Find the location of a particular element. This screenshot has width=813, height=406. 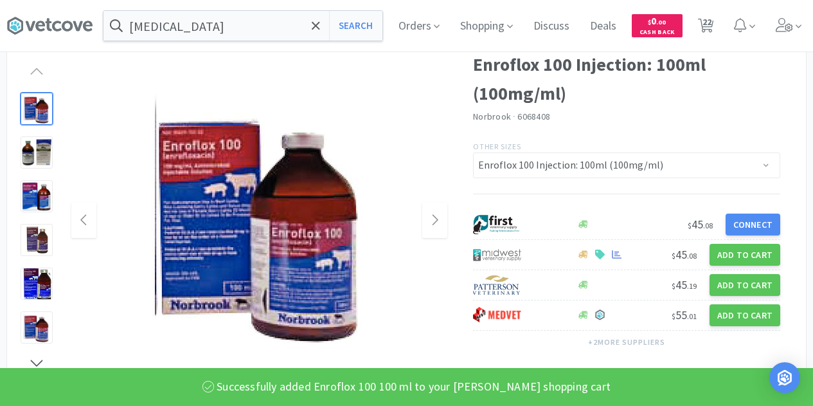

a: Norbrook is located at coordinates (492, 116).